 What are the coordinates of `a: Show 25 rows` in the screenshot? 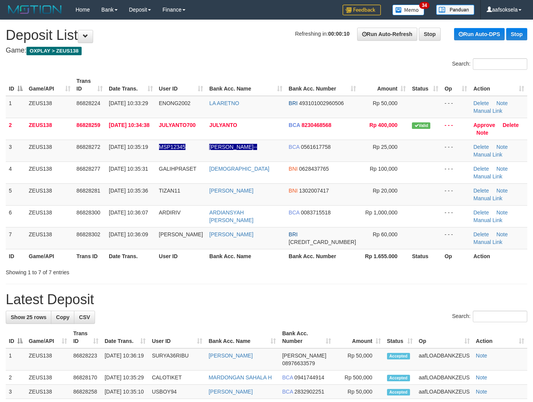 It's located at (28, 317).